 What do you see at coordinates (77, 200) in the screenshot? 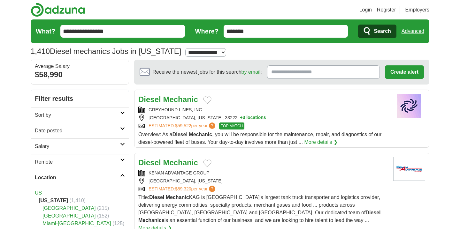
I see `span: (1,410)` at bounding box center [77, 200].